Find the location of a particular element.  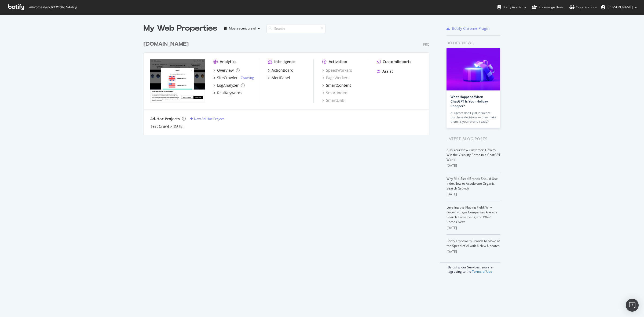

div: ActionBoard is located at coordinates (283, 70).